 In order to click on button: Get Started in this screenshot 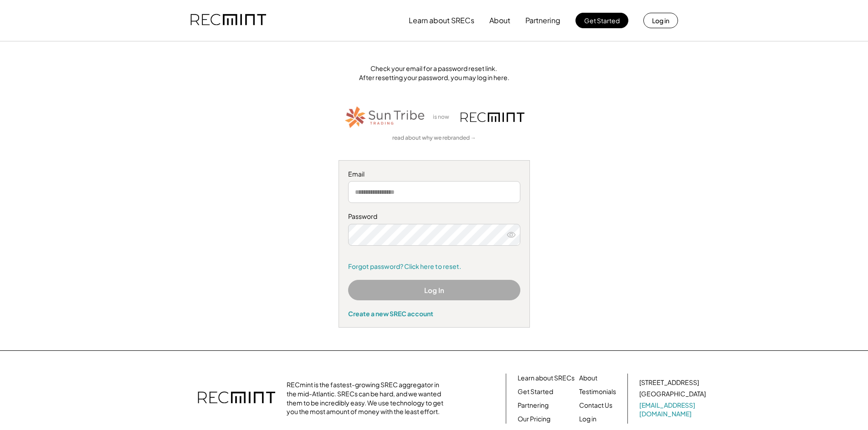, I will do `click(602, 20)`.